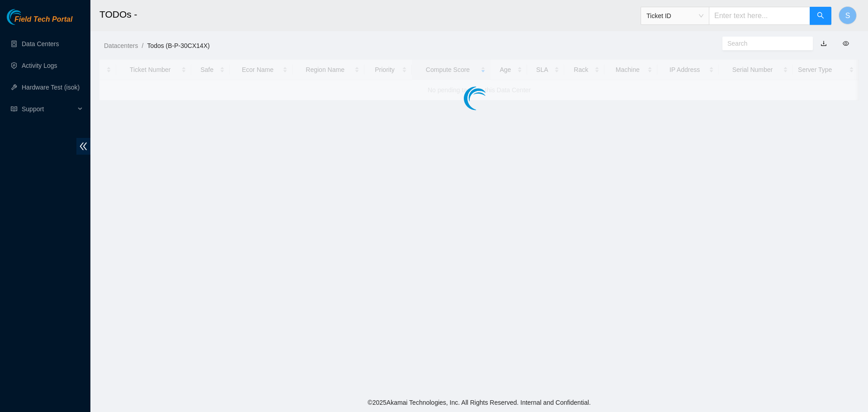 This screenshot has height=412, width=868. Describe the element at coordinates (479, 403) in the screenshot. I see `footer: © 2025 Akamai Technologies, Inc. All Rights Reserved. Internal and Confidential.` at that location.